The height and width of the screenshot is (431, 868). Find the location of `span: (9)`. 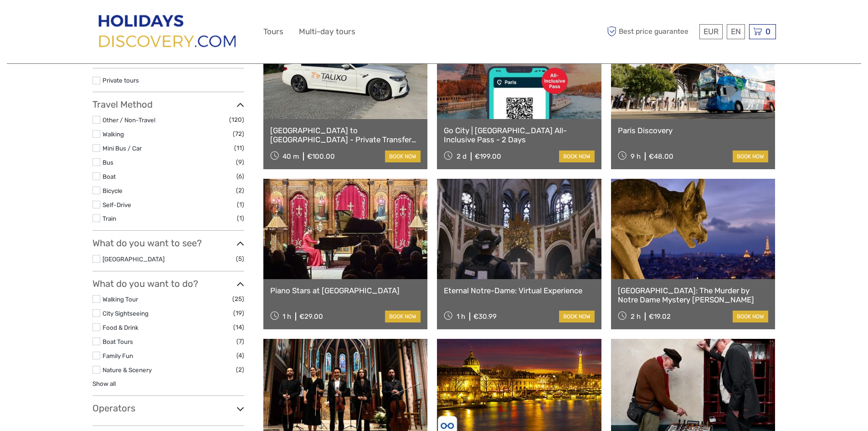

span: (9) is located at coordinates (240, 162).